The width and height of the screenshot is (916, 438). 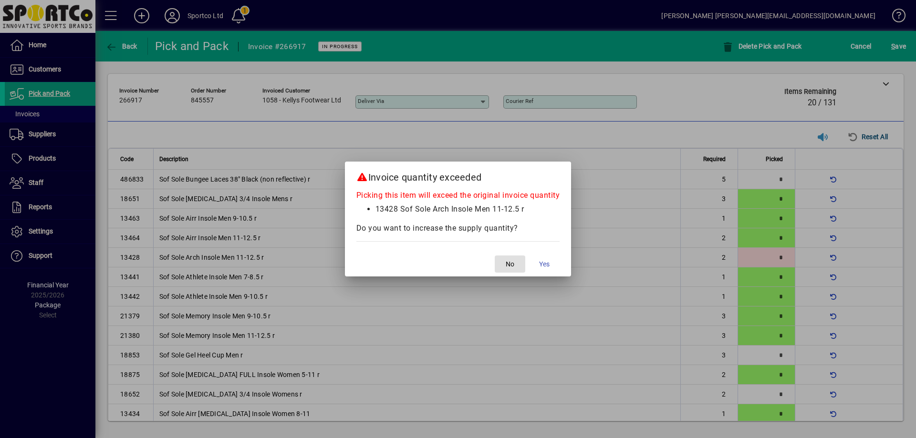 I want to click on span: No, so click(x=510, y=264).